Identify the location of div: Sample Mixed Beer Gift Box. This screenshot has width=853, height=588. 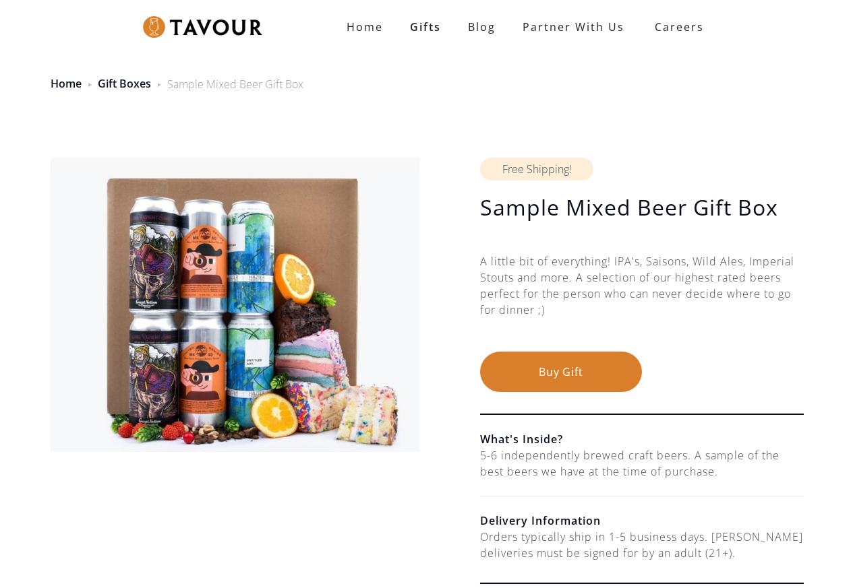
(235, 84).